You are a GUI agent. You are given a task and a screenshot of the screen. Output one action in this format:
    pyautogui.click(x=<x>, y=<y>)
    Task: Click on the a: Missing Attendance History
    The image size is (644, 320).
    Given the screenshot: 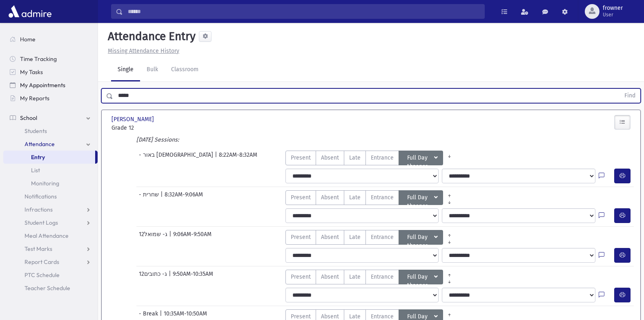 What is the action you would take?
    pyautogui.click(x=142, y=51)
    